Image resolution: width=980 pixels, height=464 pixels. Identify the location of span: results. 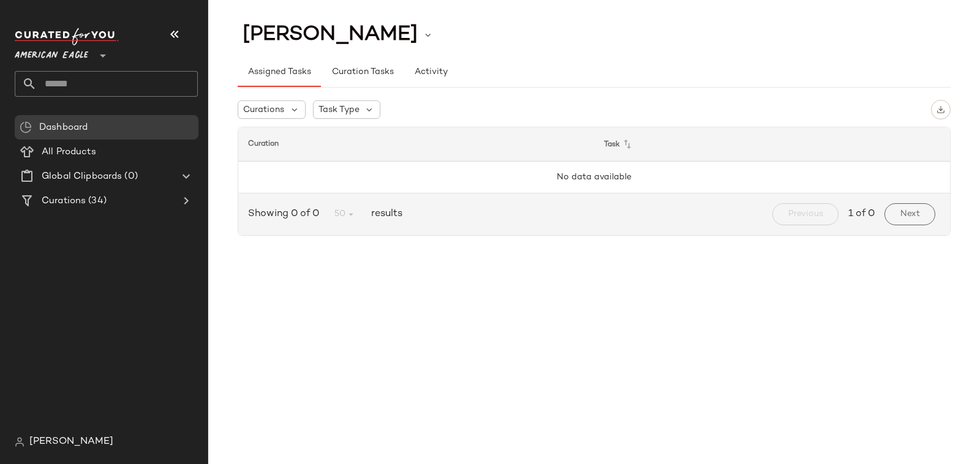
(384, 214).